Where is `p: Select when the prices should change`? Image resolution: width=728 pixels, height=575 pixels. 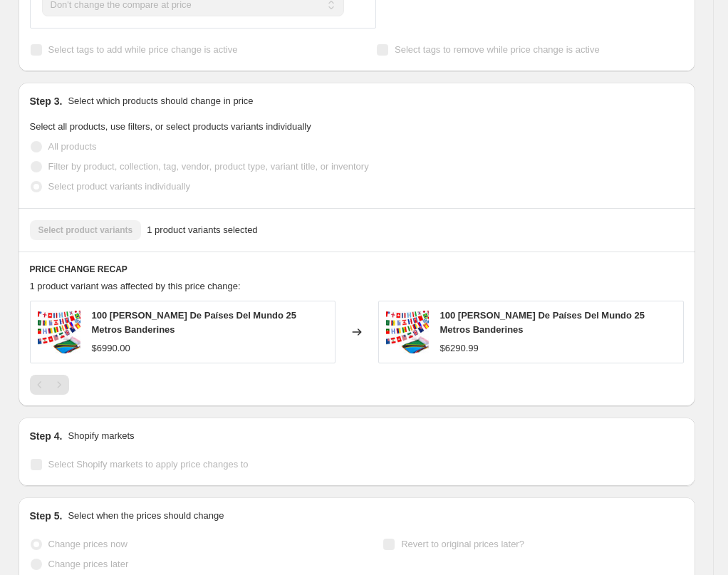 p: Select when the prices should change is located at coordinates (145, 516).